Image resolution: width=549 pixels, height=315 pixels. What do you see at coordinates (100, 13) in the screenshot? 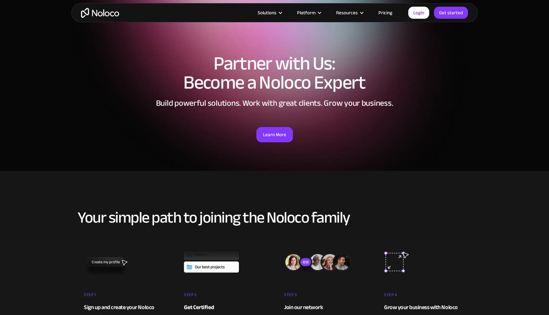
I see `a: home` at bounding box center [100, 13].